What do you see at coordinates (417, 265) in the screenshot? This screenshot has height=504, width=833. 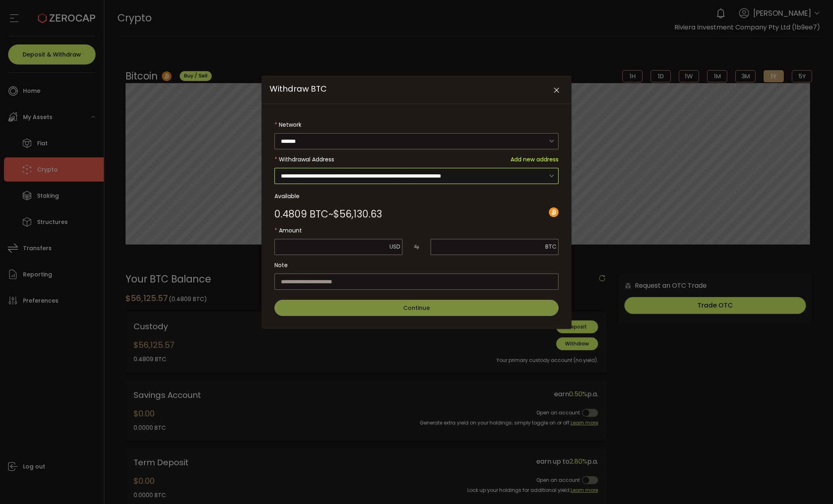 I see `label: Note` at bounding box center [417, 265].